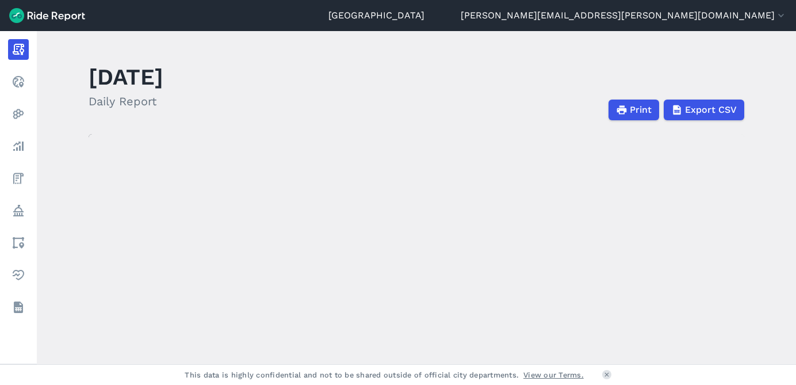 This screenshot has height=385, width=796. Describe the element at coordinates (18, 210) in the screenshot. I see `a: Policy` at that location.